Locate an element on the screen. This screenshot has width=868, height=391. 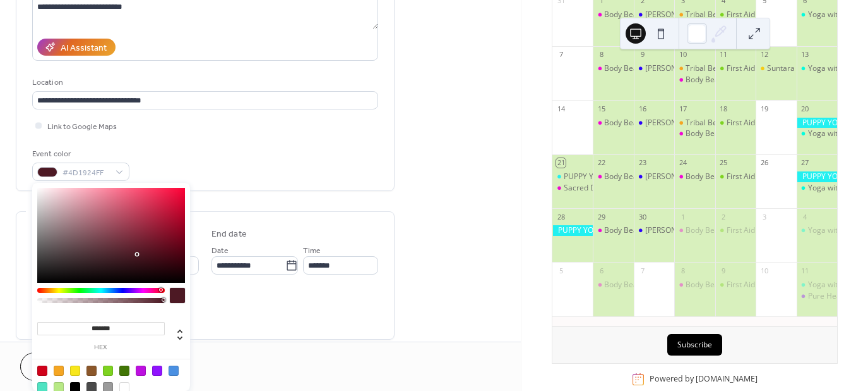
div: 29 is located at coordinates (602, 216).